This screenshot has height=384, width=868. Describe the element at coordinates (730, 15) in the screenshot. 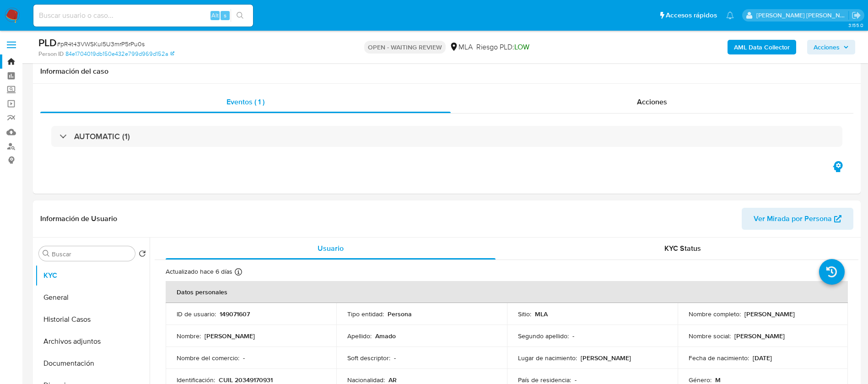

I see `a: Notificaciones` at that location.